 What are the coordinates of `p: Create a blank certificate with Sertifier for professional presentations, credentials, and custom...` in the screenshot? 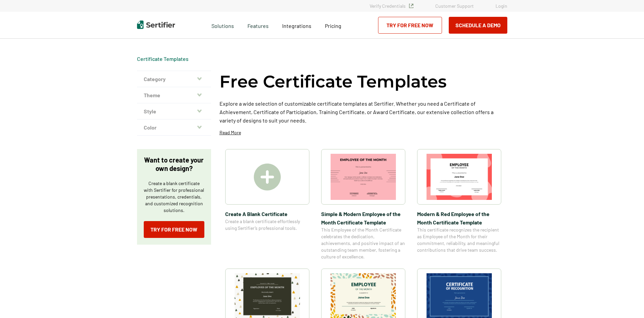 It's located at (174, 197).